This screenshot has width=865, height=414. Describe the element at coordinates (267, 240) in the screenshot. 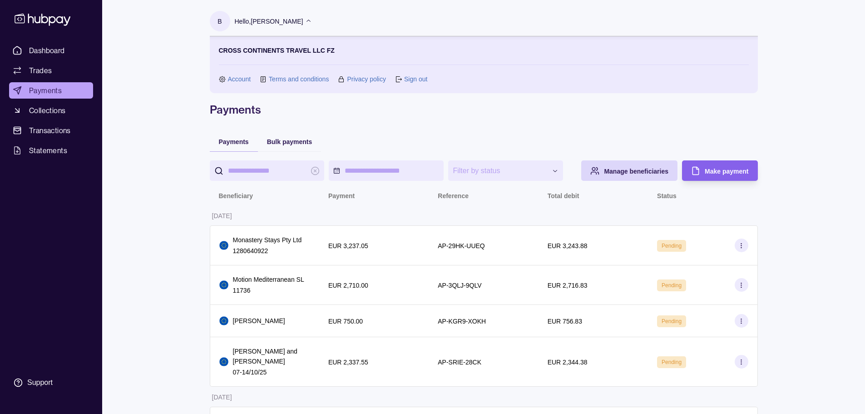

I see `p: Monastery Stays Pty Ltd` at that location.